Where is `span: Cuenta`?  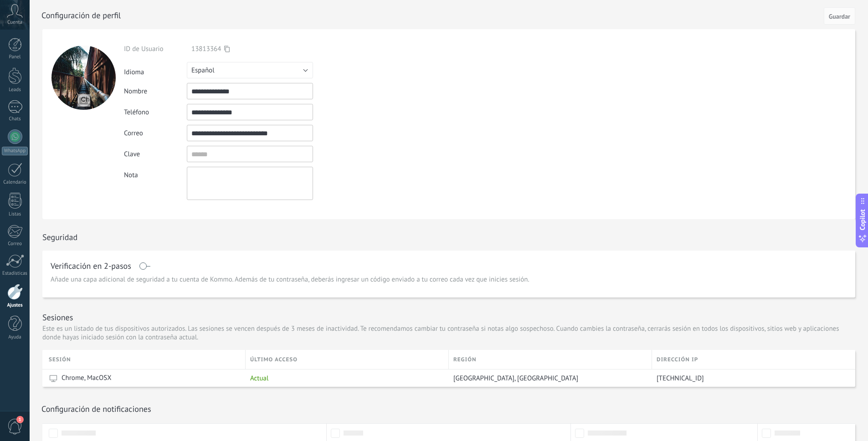
span: Cuenta is located at coordinates (14, 22).